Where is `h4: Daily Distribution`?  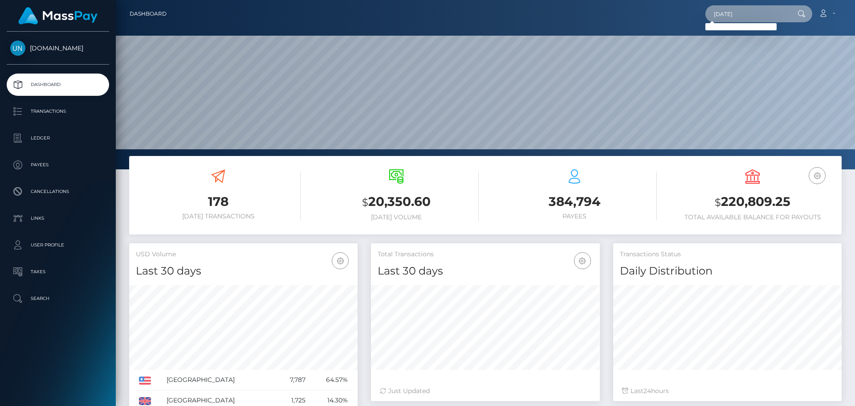
h4: Daily Distribution is located at coordinates (727, 271).